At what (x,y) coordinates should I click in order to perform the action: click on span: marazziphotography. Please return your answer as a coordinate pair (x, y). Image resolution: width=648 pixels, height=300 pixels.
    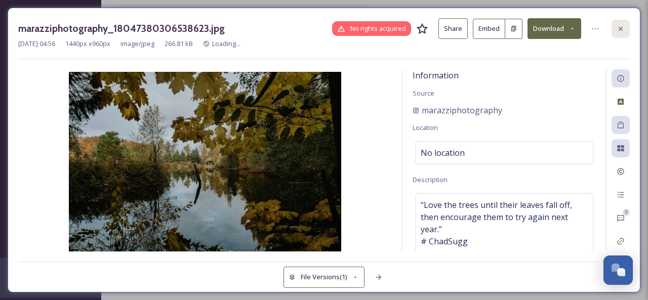
    Looking at the image, I should click on (462, 110).